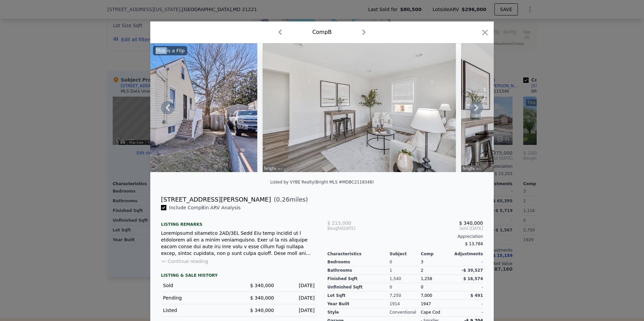 This screenshot has height=321, width=644. What do you see at coordinates (436, 271) in the screenshot?
I see `div: 2` at bounding box center [436, 271].